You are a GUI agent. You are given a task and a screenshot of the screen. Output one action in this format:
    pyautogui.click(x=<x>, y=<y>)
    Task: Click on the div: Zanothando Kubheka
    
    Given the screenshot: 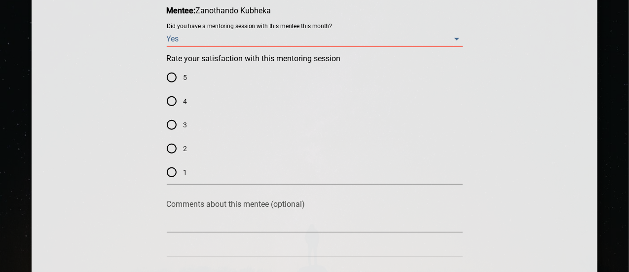 What is the action you would take?
    pyautogui.click(x=315, y=10)
    